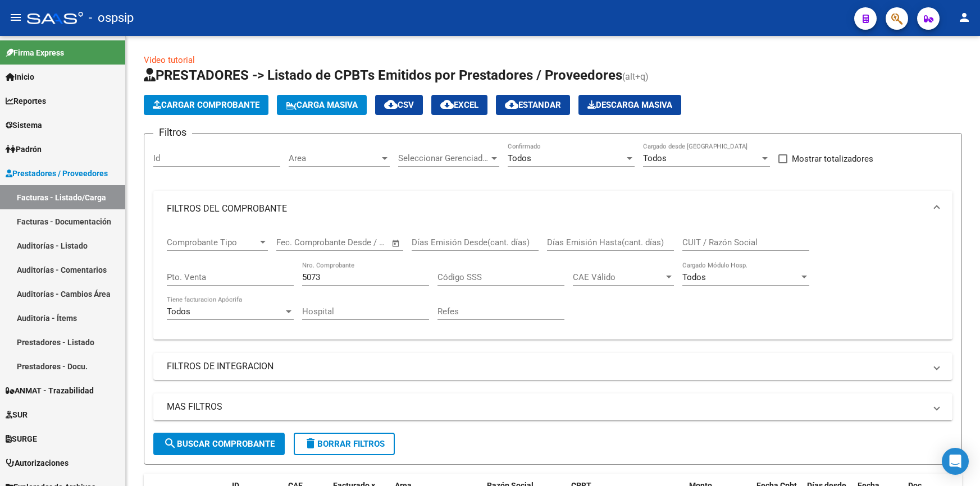 This screenshot has height=486, width=980. I want to click on span: Buscar Comprobante, so click(219, 444).